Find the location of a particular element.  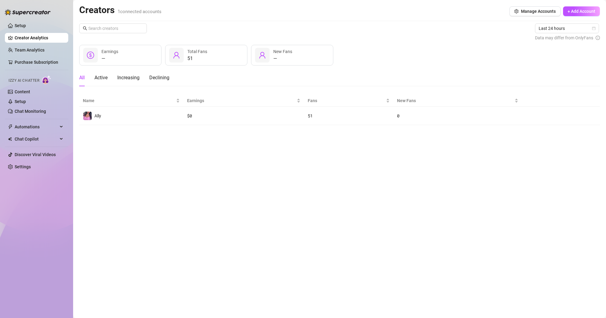

span: + Add Account is located at coordinates (581, 11).